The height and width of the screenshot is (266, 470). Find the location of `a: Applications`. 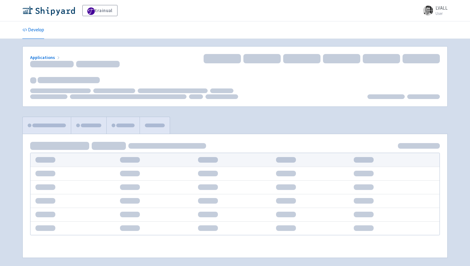

a: Applications is located at coordinates (45, 57).